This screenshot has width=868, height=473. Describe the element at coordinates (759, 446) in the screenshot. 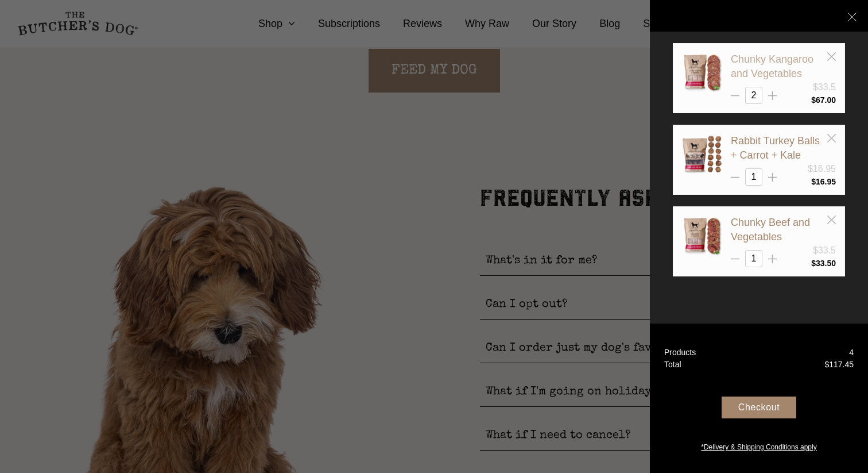

I see `a: *Delivery & Shipping Conditions apply` at that location.